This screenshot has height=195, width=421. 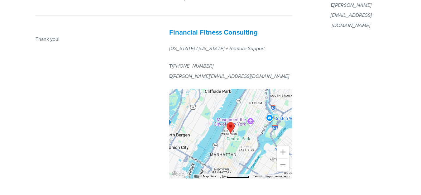 What do you see at coordinates (283, 165) in the screenshot?
I see `button: Zoom out` at bounding box center [283, 165].